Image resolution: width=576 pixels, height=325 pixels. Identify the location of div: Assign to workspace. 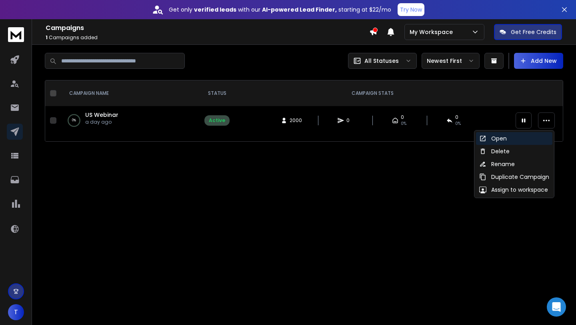
(514, 190).